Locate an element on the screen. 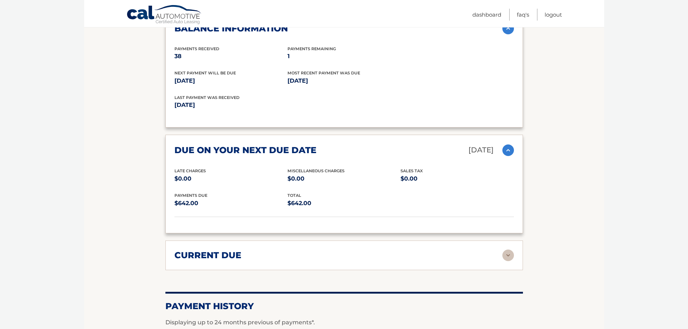  span: total is located at coordinates (294, 195).